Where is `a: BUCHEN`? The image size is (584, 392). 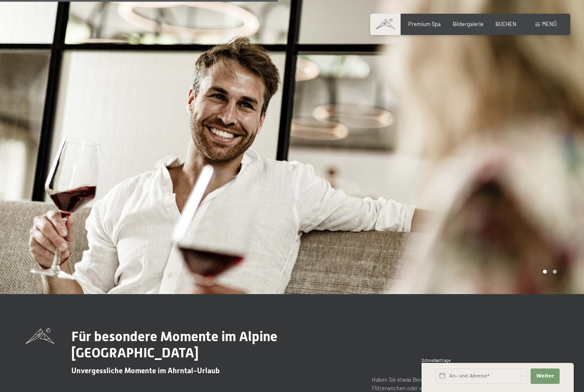
a: BUCHEN is located at coordinates (506, 24).